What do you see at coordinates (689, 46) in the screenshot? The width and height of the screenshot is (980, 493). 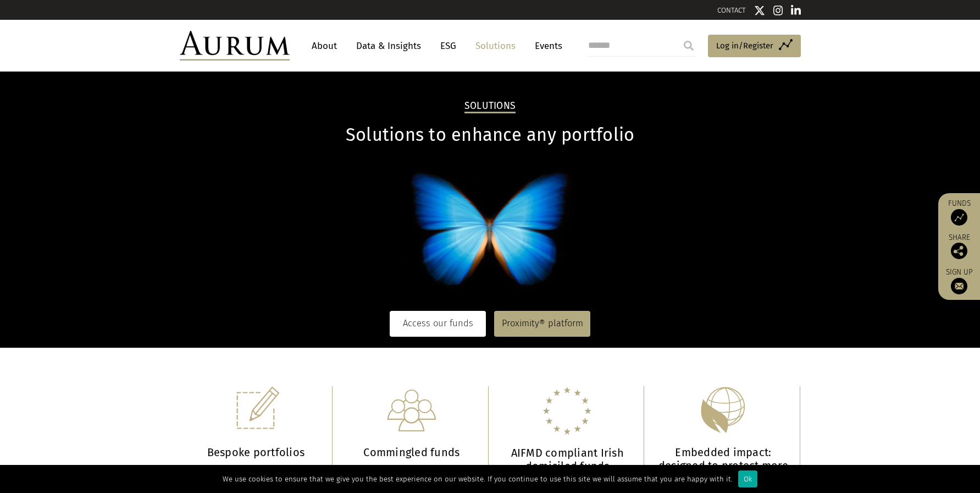 I see `input: Submit` at bounding box center [689, 46].